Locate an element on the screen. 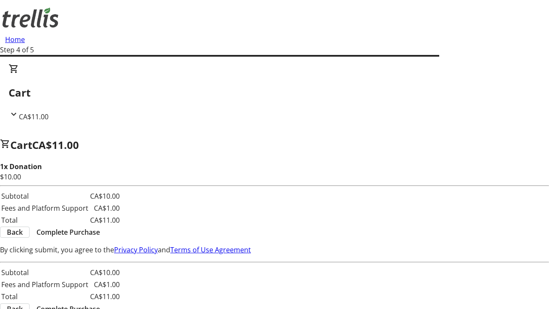 The image size is (549, 309). span: Cart is located at coordinates (21, 144).